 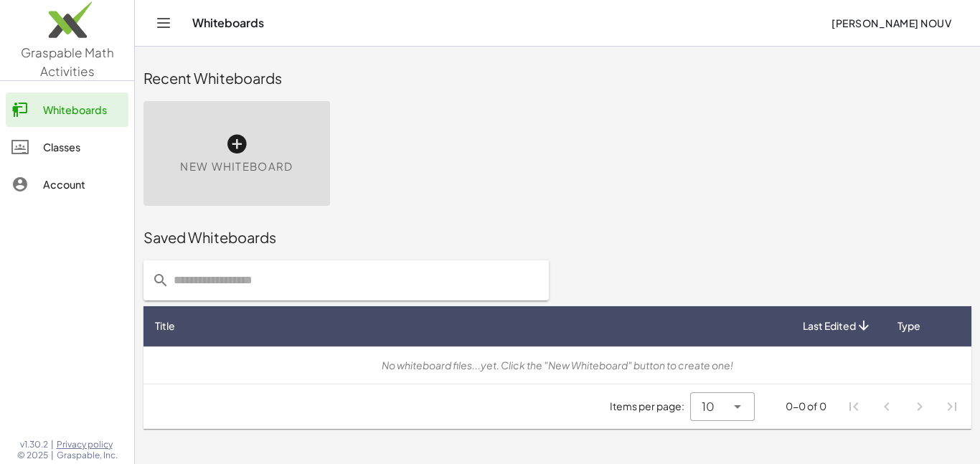 I want to click on a: Account, so click(x=66, y=184).